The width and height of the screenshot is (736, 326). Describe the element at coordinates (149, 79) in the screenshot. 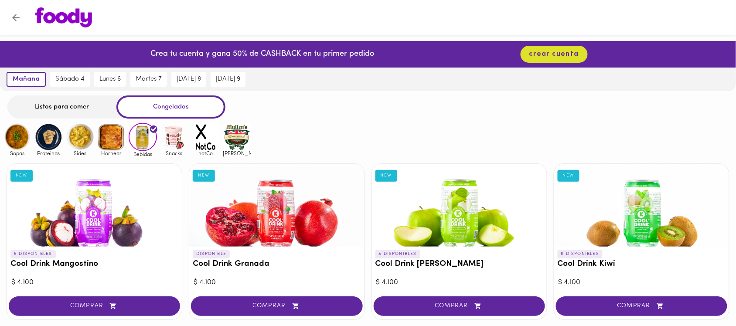

I see `span: martes 7` at that location.